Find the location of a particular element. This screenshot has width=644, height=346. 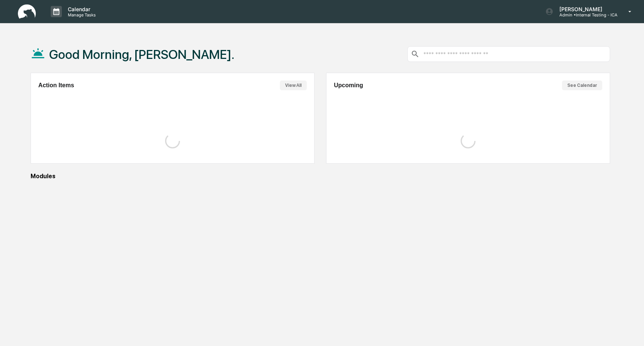

p: Calendar is located at coordinates (81, 9).